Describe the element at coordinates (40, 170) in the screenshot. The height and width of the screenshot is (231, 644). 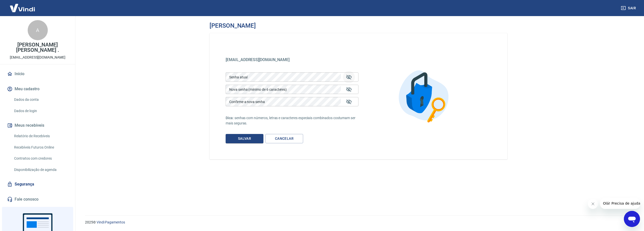
I see `a: Disponibilização de agenda` at that location.